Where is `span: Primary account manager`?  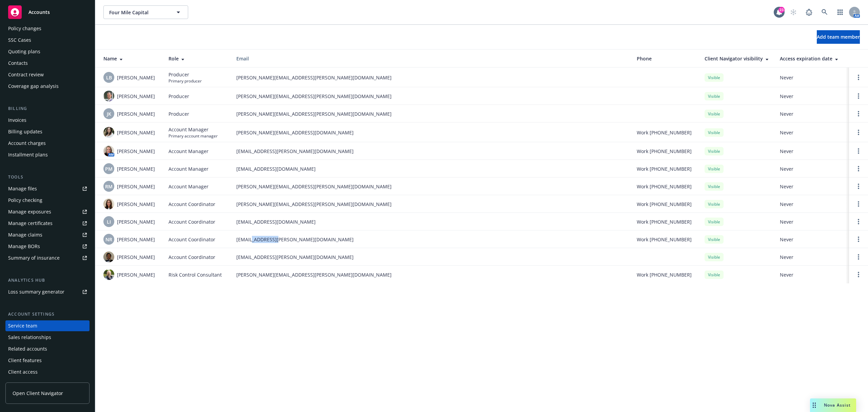 span: Primary account manager is located at coordinates (193, 136).